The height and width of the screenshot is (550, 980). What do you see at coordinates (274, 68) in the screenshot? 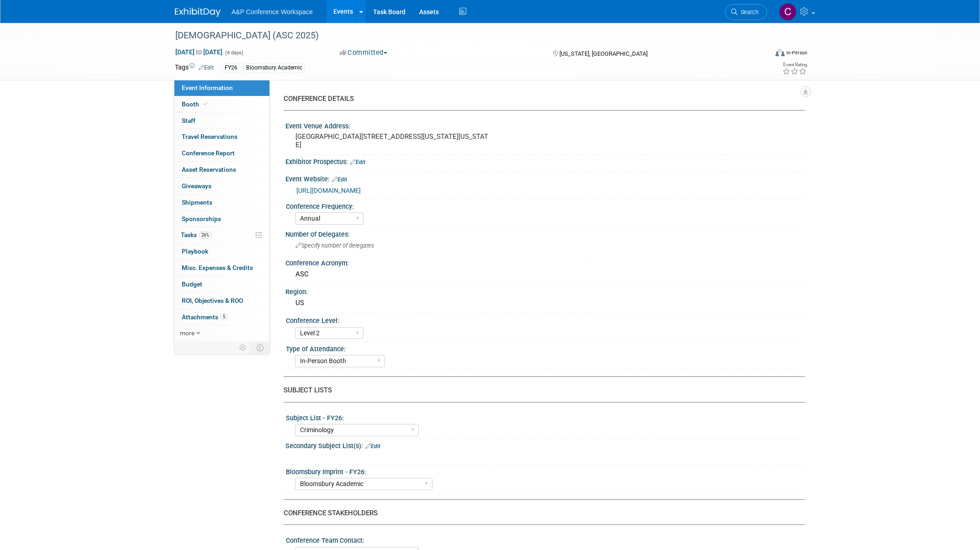
I see `div: Bloomsbury Academic` at bounding box center [274, 68].